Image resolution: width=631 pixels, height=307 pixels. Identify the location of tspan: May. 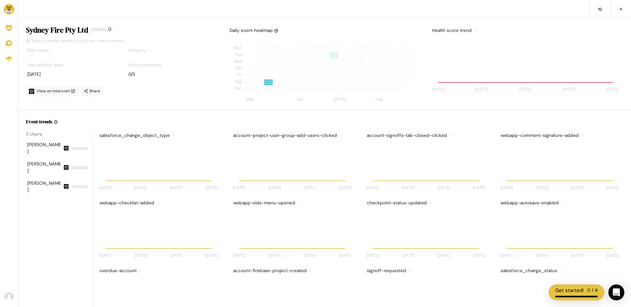
(250, 100).